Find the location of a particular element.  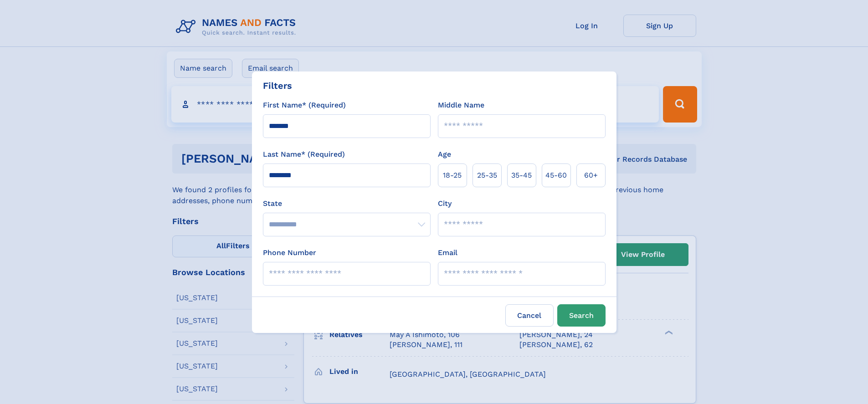

label: City is located at coordinates (445, 203).